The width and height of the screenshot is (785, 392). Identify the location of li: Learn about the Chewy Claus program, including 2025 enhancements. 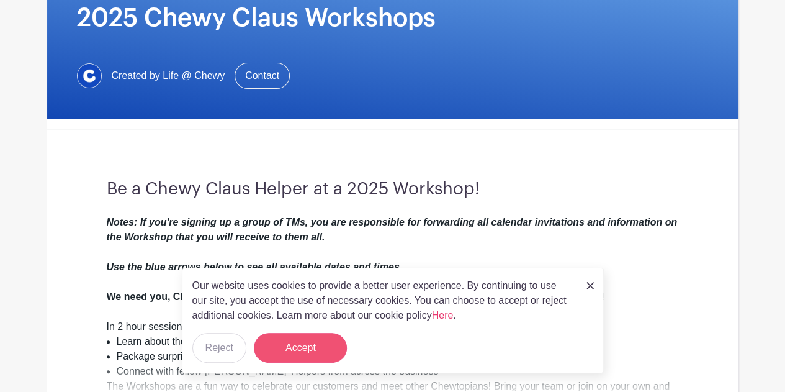
(398, 341).